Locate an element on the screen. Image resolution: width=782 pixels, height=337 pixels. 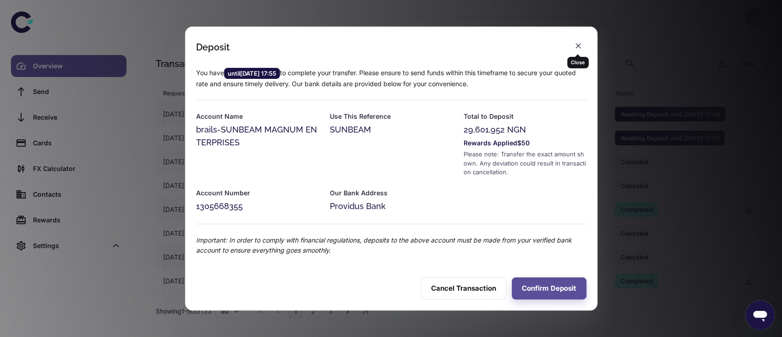
p: You have to complete your transfer. Please ensure to send funds within this timeframe to secure y... is located at coordinates (391, 78).